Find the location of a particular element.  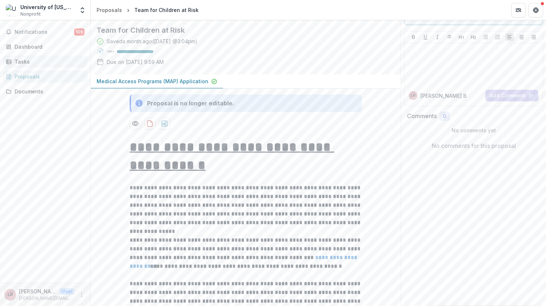

button: Align Left is located at coordinates (510, 37).